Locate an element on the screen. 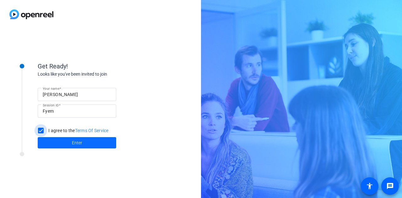  a: Terms Of Service is located at coordinates (92, 130).